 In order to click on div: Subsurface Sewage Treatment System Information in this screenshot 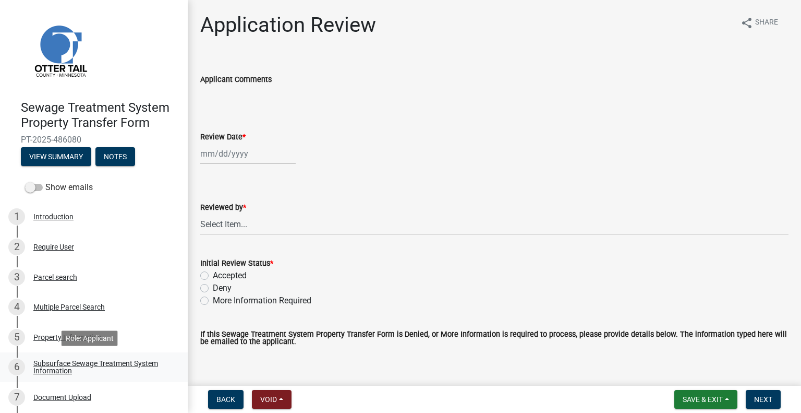, I will do `click(102, 367)`.